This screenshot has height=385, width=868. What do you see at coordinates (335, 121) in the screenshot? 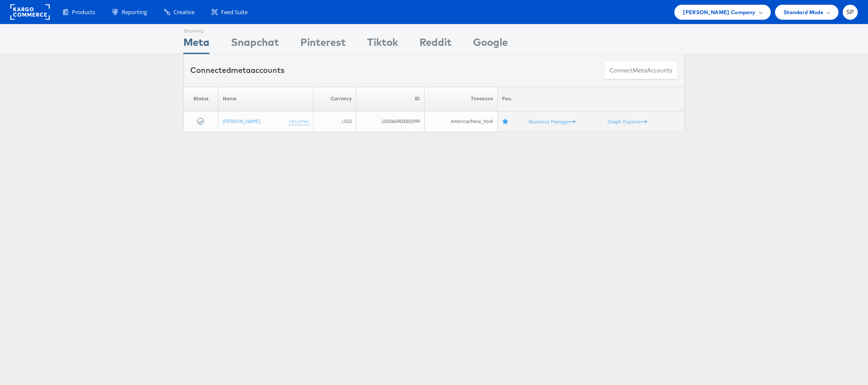
I see `td: USD` at bounding box center [335, 121].